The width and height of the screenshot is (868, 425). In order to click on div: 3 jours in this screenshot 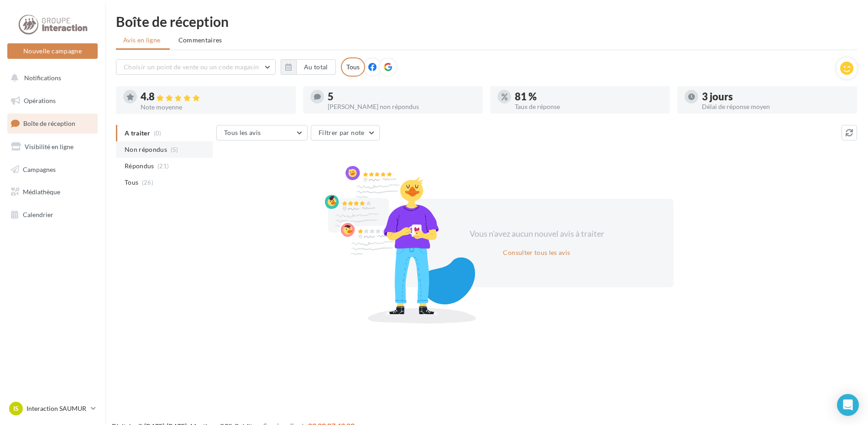, I will do `click(776, 97)`.